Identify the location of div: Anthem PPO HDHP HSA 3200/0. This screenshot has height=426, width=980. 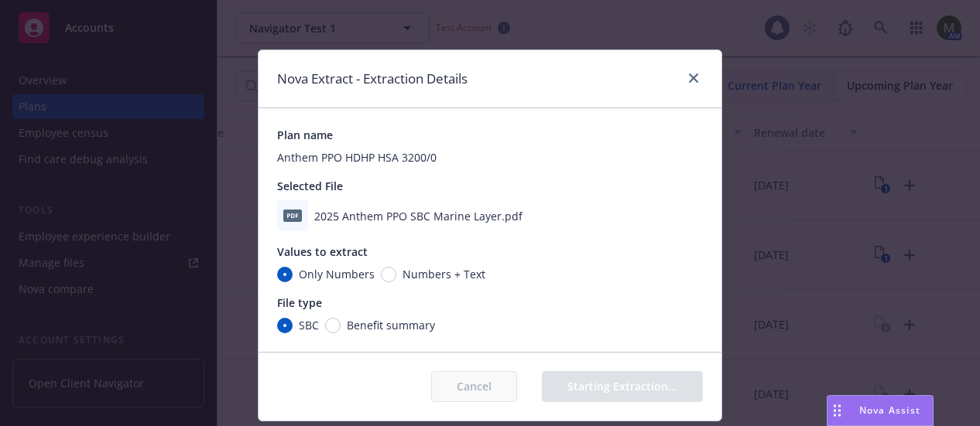
(490, 157).